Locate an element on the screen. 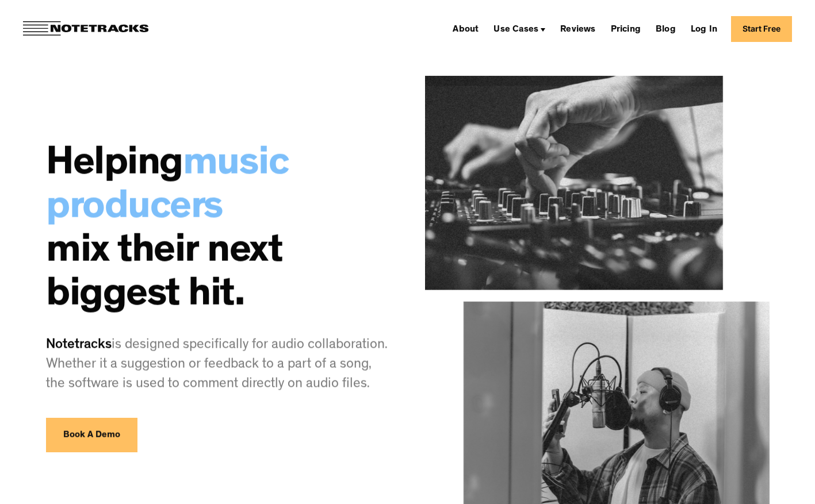 The width and height of the screenshot is (815, 504). a: Log In is located at coordinates (704, 28).